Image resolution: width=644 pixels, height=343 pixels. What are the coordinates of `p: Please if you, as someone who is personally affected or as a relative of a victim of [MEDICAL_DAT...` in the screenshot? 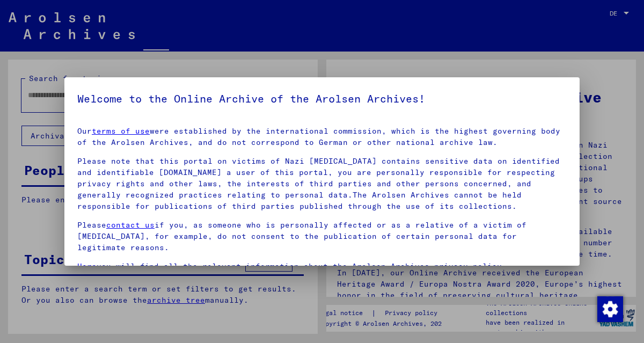 It's located at (322, 236).